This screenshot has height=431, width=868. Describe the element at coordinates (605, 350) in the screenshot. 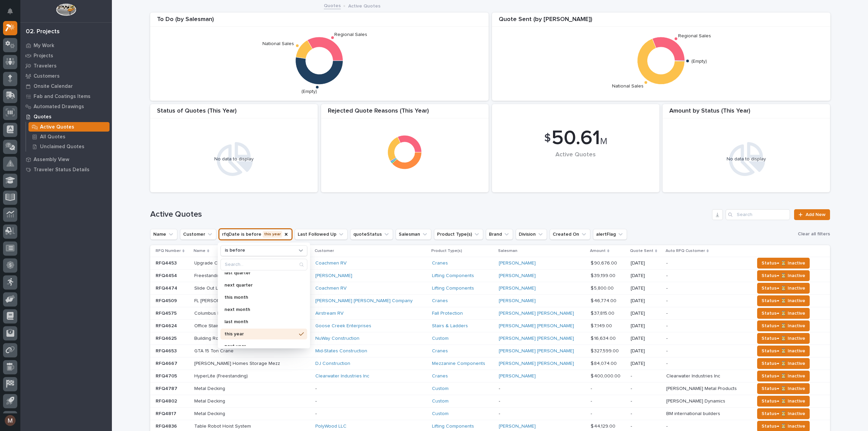

I see `p: $ 327,599.00` at that location.